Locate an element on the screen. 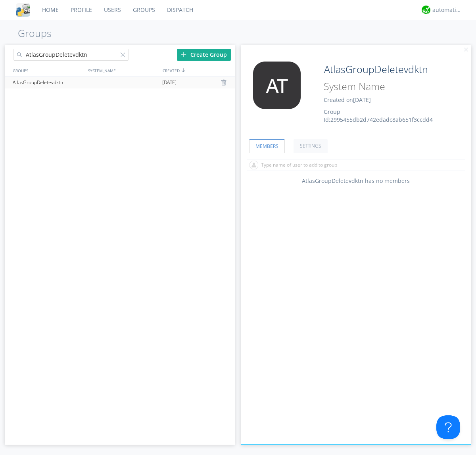  a: SETTINGS is located at coordinates (310, 145).